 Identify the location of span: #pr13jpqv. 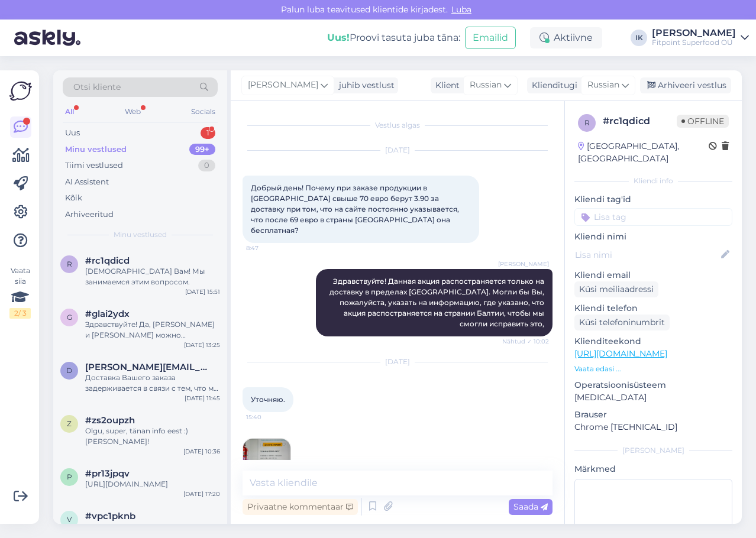
(107, 474).